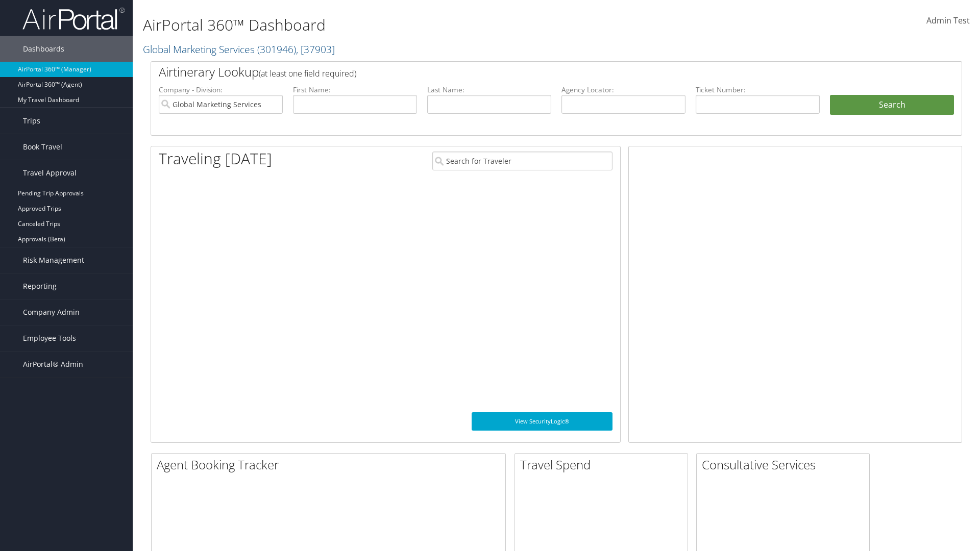 The image size is (980, 551). What do you see at coordinates (50, 338) in the screenshot?
I see `span: Employee Tools` at bounding box center [50, 338].